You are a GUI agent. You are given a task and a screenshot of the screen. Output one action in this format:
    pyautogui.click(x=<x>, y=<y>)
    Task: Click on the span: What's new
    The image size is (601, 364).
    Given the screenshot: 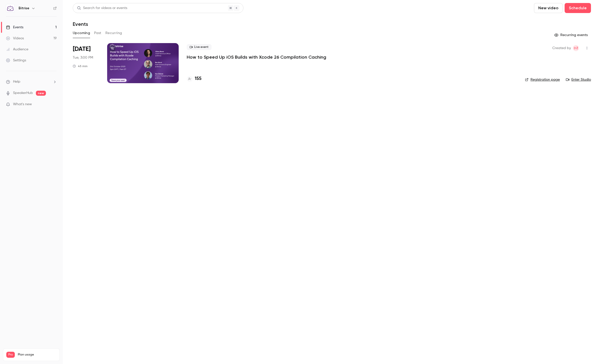 What is the action you would take?
    pyautogui.click(x=22, y=104)
    